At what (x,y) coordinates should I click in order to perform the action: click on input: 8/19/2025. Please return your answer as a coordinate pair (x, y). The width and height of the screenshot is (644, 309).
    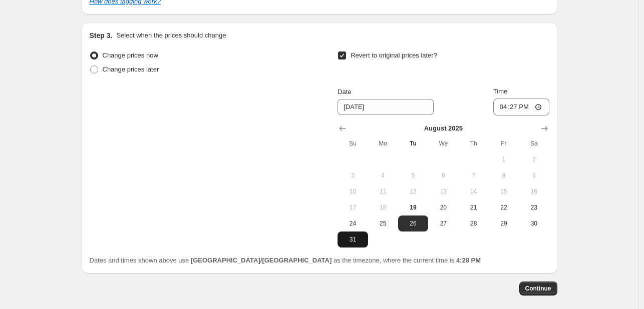
    Looking at the image, I should click on (385, 107).